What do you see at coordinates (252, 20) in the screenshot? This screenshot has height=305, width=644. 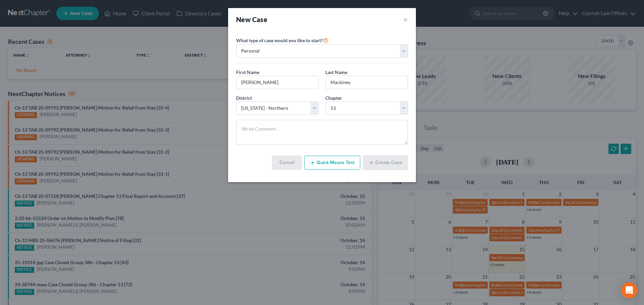 I see `strong: New Case` at bounding box center [252, 20].